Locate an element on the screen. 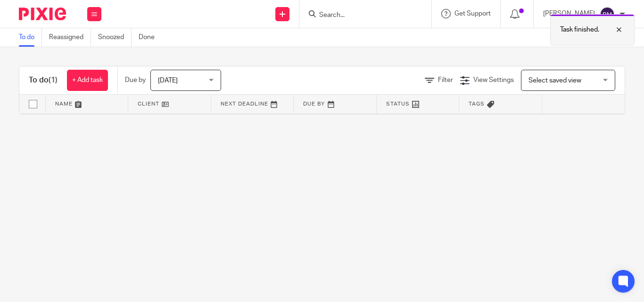 The width and height of the screenshot is (644, 302). span: (1) is located at coordinates (53, 80).